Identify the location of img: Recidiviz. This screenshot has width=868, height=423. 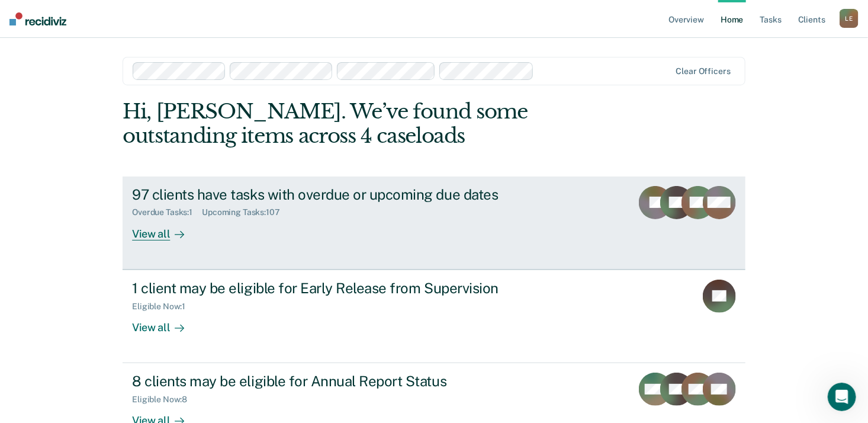
(38, 19).